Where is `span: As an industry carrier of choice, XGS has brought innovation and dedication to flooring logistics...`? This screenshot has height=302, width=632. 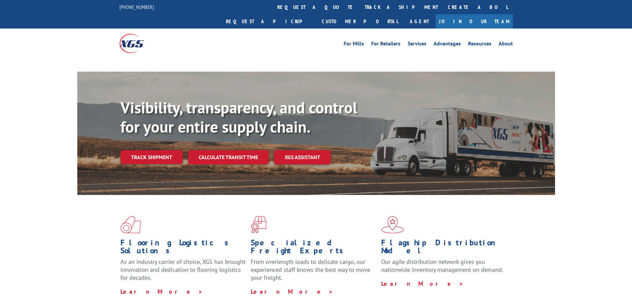
span: As an industry carrier of choice, XGS has brought innovation and dedication to flooring logistics... is located at coordinates (183, 270).